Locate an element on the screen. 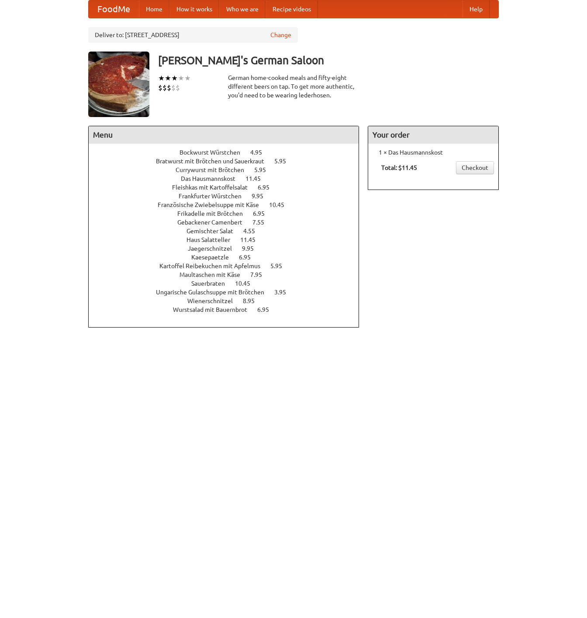  a: How it works is located at coordinates (194, 9).